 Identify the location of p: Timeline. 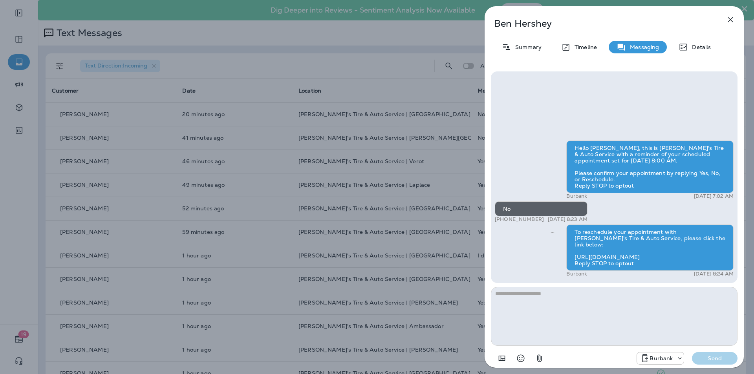
(584, 47).